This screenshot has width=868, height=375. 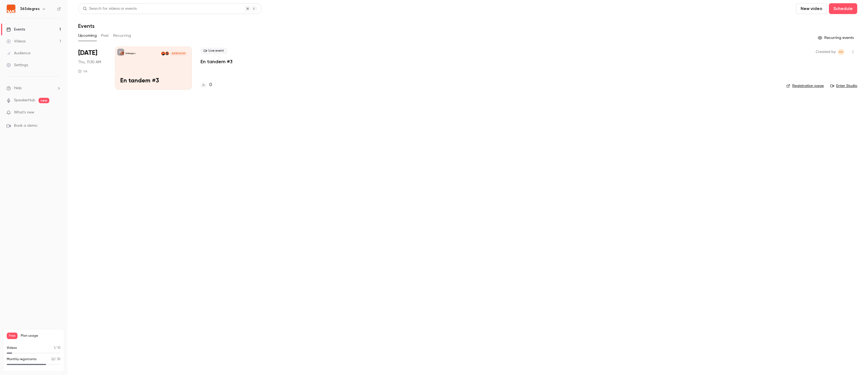 I want to click on button: New video, so click(x=812, y=9).